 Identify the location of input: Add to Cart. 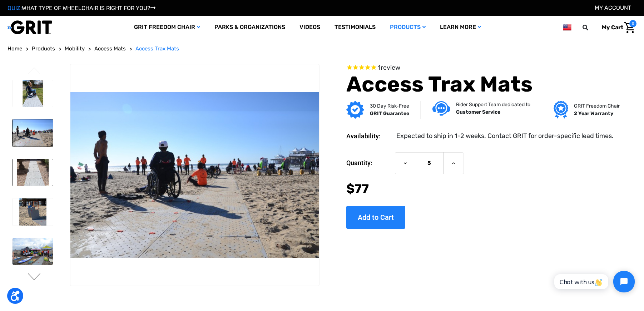
(376, 218).